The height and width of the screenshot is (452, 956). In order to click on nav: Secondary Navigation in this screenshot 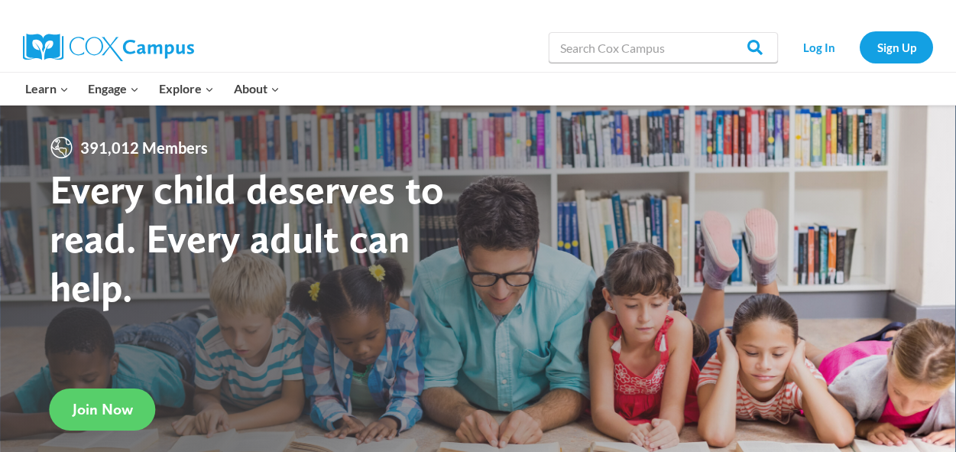, I will do `click(859, 47)`.